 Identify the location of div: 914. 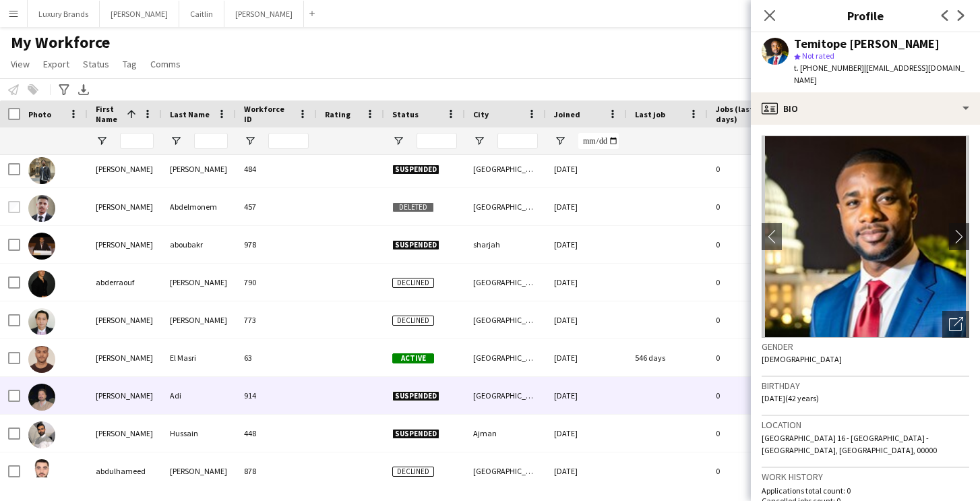
(276, 395).